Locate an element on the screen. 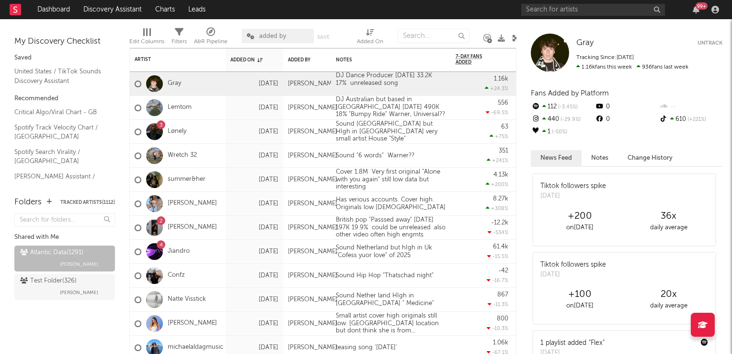  div: 351 is located at coordinates (504, 151).